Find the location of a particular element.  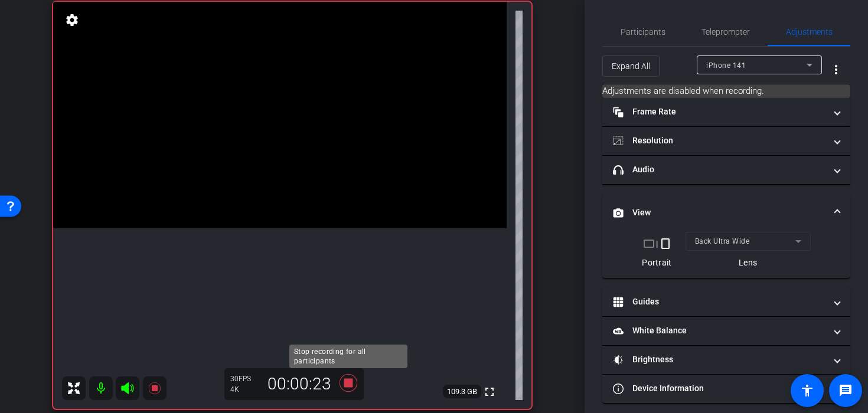

div: 00:00:23 is located at coordinates (299, 385).